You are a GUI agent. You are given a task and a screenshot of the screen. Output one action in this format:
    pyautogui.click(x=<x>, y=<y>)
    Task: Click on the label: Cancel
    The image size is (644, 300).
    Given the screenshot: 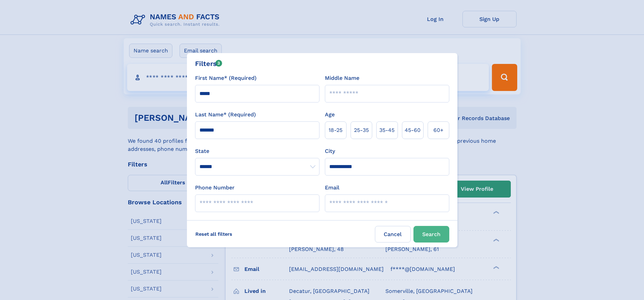 What is the action you would take?
    pyautogui.click(x=392, y=234)
    